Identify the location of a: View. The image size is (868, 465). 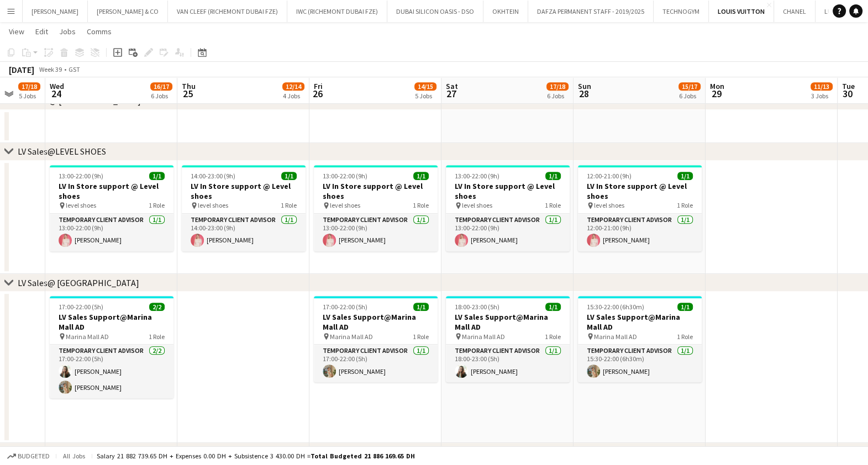
(17, 32).